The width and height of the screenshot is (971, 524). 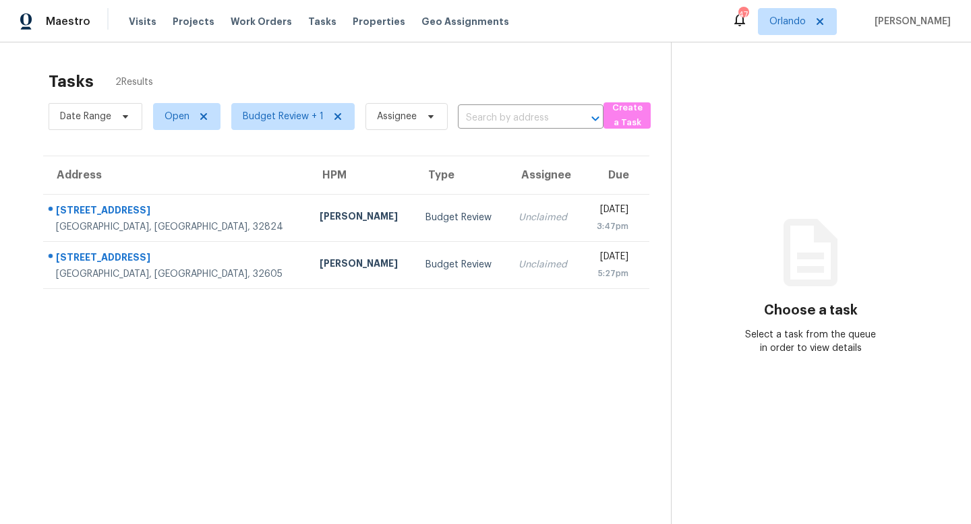 What do you see at coordinates (322, 22) in the screenshot?
I see `span: Tasks` at bounding box center [322, 22].